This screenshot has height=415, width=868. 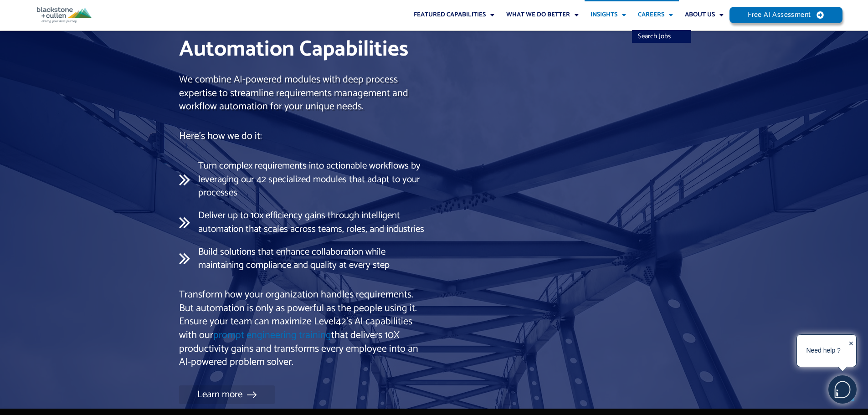 What do you see at coordinates (227, 394) in the screenshot?
I see `a: Learn more` at bounding box center [227, 394].